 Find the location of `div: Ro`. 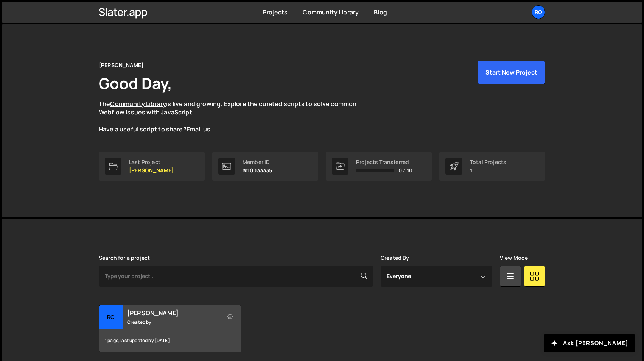

div: Ro is located at coordinates (538, 12).